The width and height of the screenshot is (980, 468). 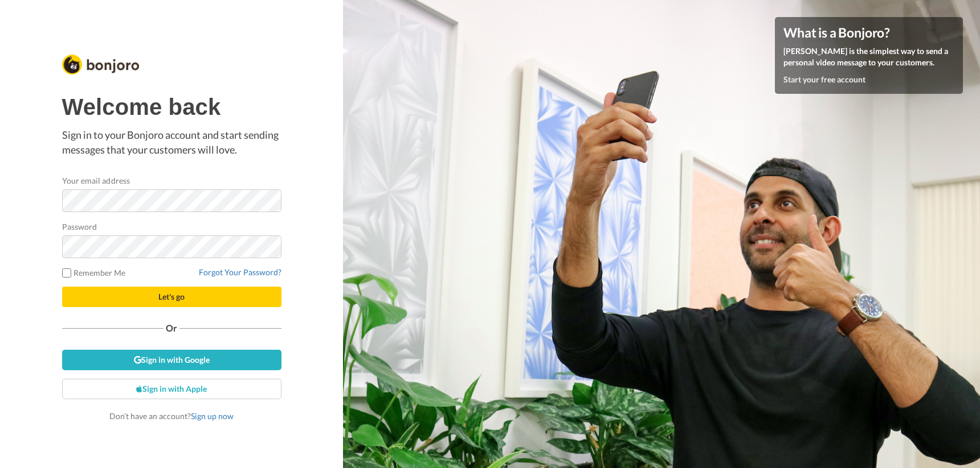 What do you see at coordinates (96, 181) in the screenshot?
I see `label: Your email address` at bounding box center [96, 181].